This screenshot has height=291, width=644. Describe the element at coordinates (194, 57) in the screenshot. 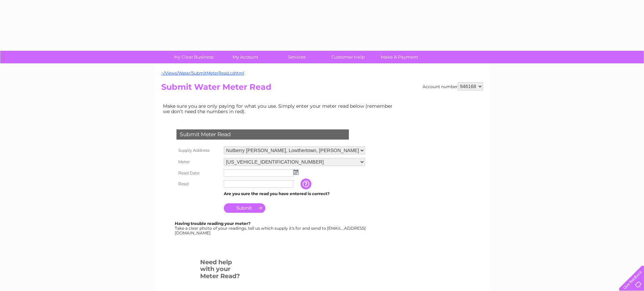

I see `a: My Clear Business` at that location.